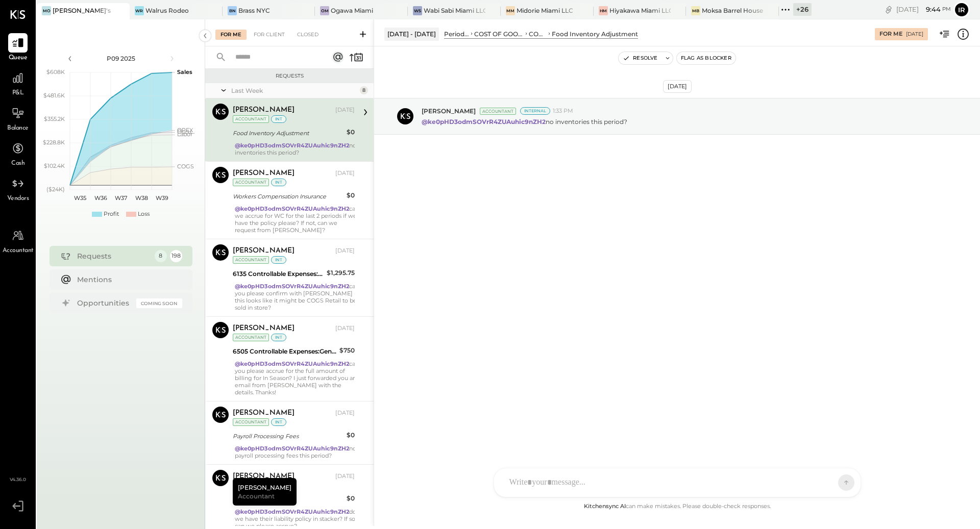 This screenshot has width=980, height=529. What do you see at coordinates (104, 303) in the screenshot?
I see `div: Opportunities` at bounding box center [104, 303].